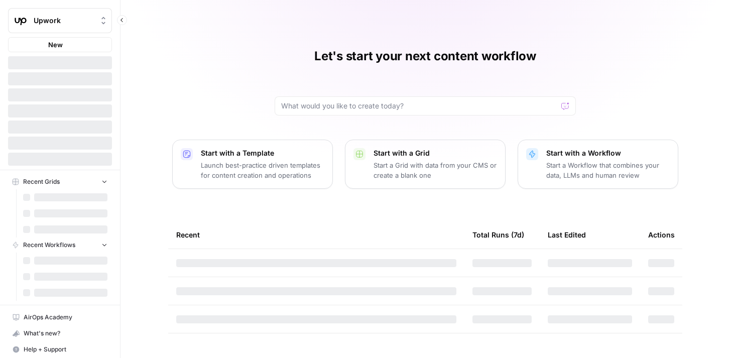  I want to click on p: Start with a Grid, so click(435, 153).